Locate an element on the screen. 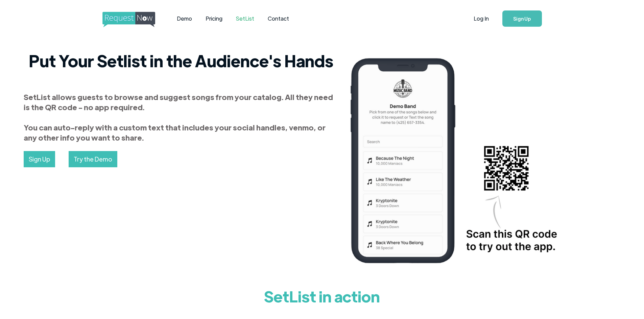  a: Contact is located at coordinates (278, 18).